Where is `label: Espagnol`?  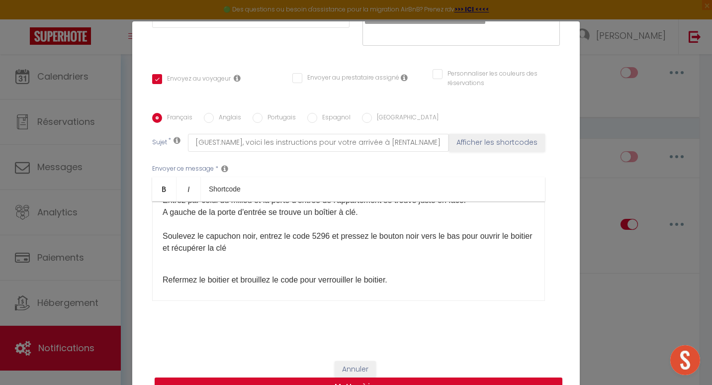 label: Espagnol is located at coordinates (334, 118).